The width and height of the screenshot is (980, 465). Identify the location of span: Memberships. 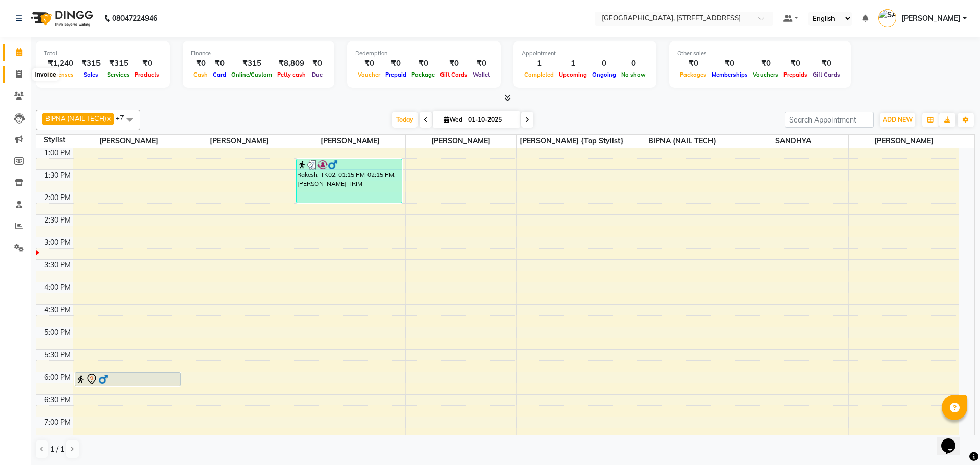
(730, 74).